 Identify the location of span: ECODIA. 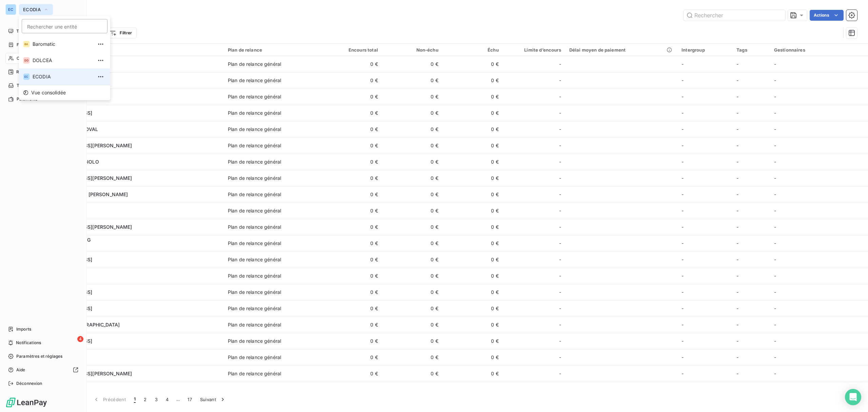
(32, 10).